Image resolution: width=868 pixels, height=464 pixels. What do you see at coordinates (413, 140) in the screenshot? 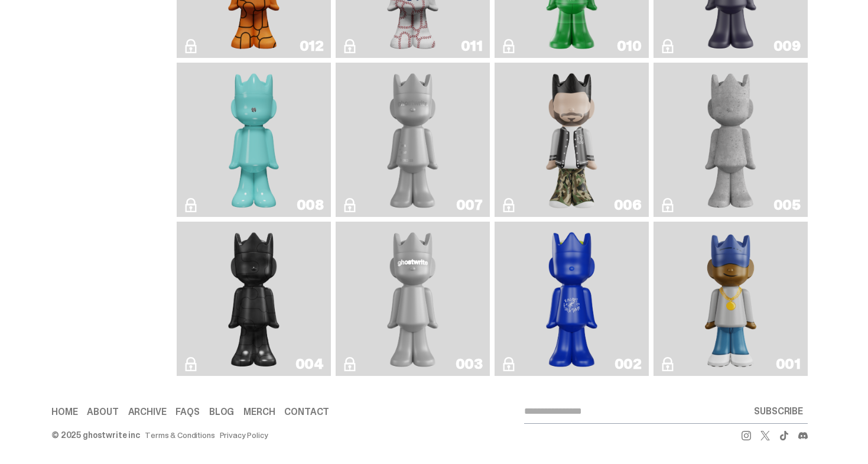
I see `img: ghost repose` at bounding box center [413, 140].